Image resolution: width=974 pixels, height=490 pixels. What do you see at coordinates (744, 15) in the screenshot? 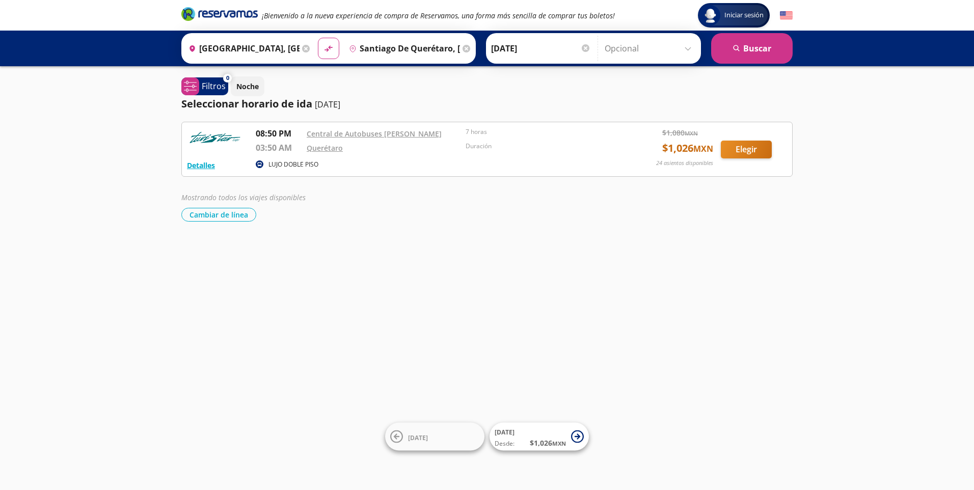
I see `span: Iniciar sesión` at bounding box center [744, 15].